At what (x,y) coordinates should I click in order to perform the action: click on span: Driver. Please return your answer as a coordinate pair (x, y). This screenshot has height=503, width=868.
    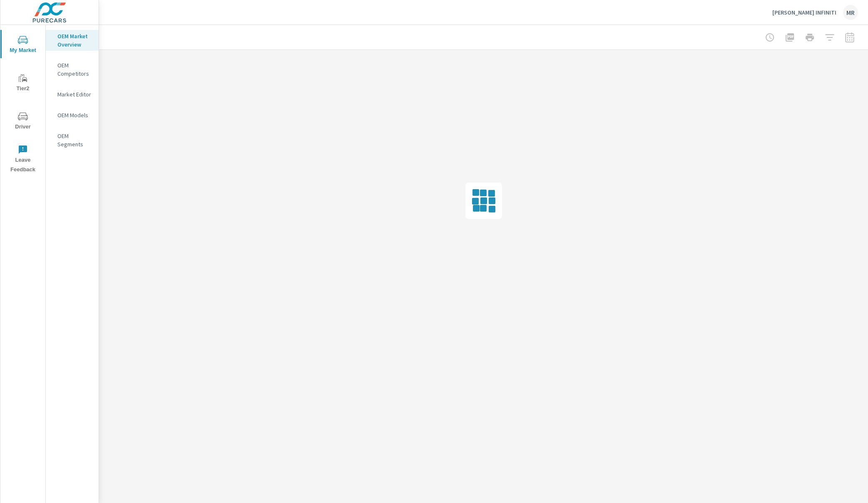
    Looking at the image, I should click on (23, 122).